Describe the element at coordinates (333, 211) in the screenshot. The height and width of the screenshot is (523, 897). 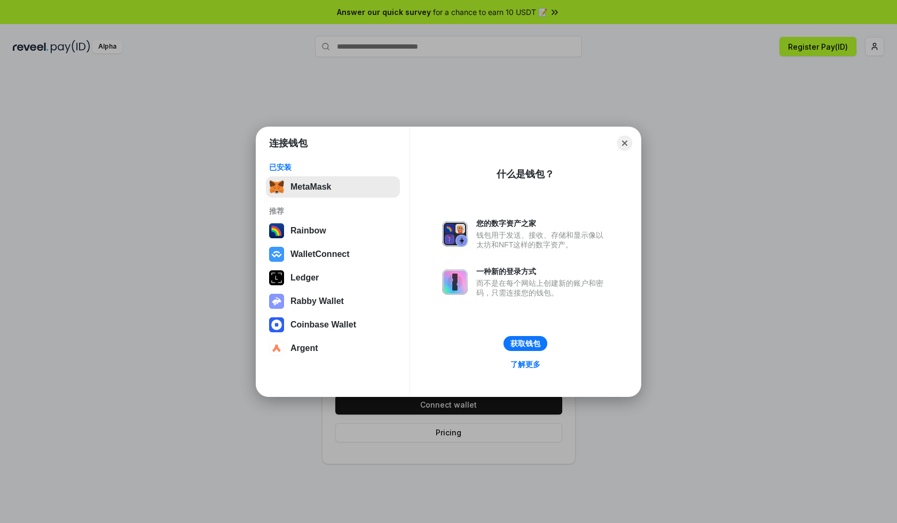
I see `div: 推荐` at that location.